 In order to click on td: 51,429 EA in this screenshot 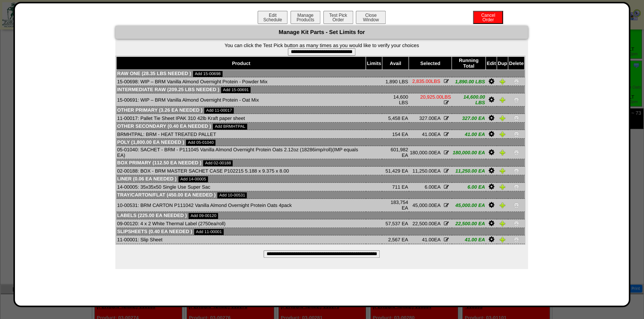, I will do `click(395, 171)`.